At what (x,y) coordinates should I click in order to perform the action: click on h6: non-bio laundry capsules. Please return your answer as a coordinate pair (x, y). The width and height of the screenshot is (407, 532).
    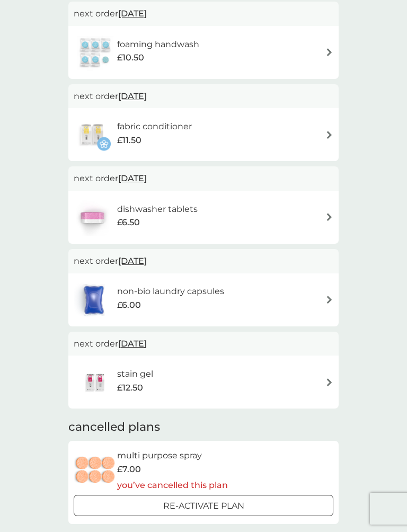
    Looking at the image, I should click on (170, 291).